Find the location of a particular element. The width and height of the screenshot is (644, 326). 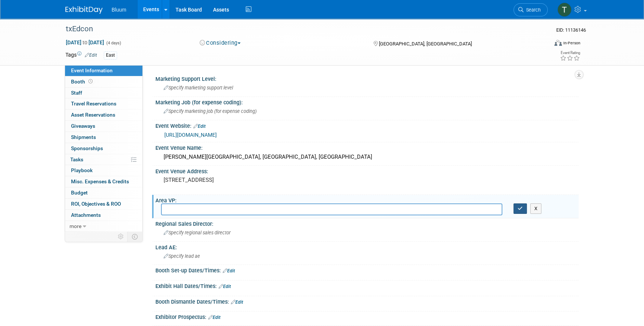

div: Booth Set-up Dates/Times: is located at coordinates (367, 270).